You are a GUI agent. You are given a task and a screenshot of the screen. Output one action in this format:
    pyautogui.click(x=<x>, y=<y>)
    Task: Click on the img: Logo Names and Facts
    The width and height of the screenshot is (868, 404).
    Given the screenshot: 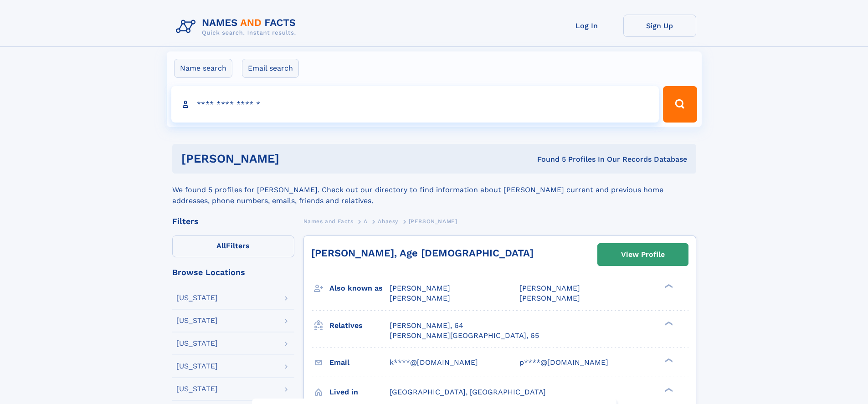 What is the action you would take?
    pyautogui.click(x=238, y=27)
    